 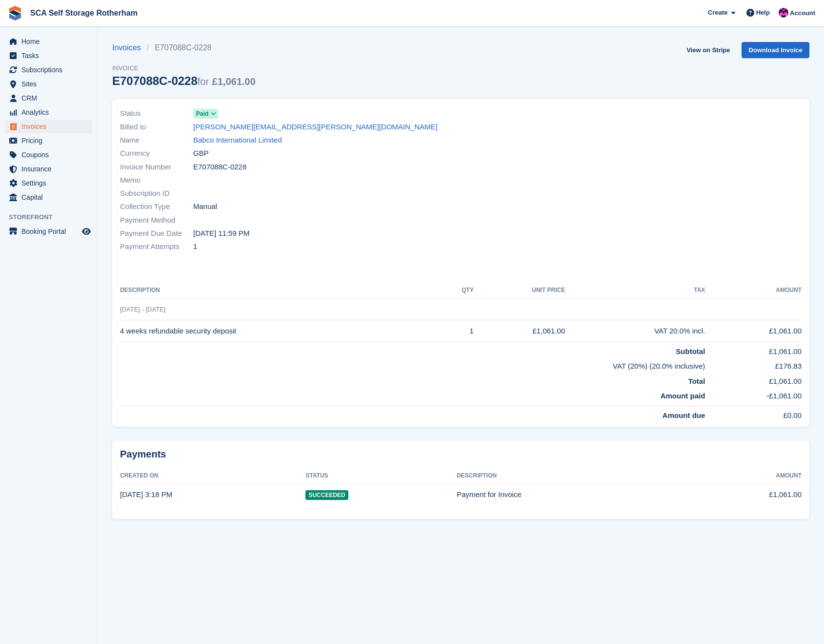 I want to click on span: Pricing, so click(x=51, y=140).